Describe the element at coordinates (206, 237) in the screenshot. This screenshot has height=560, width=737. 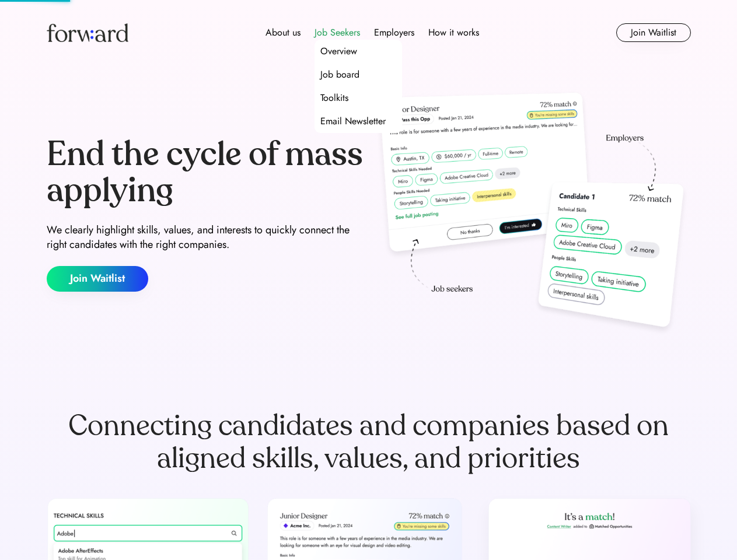
I see `div: We clearly highlight skills, values, and interests to quickly connect the right candidates with t...` at that location.